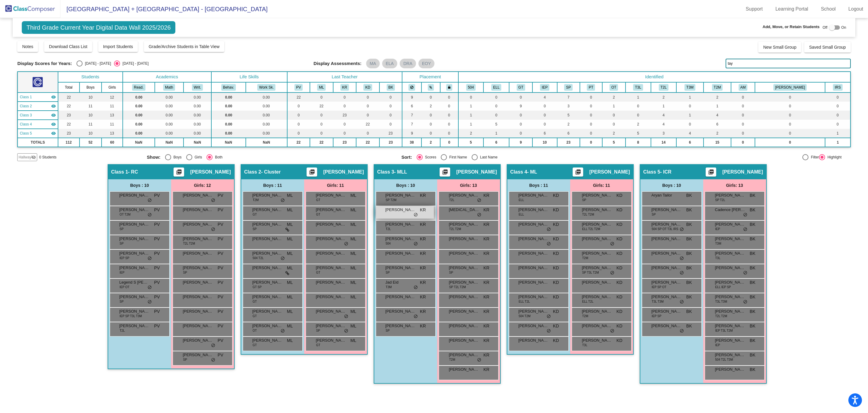  Describe the element at coordinates (779, 47) in the screenshot. I see `button: New Small Group` at that location.